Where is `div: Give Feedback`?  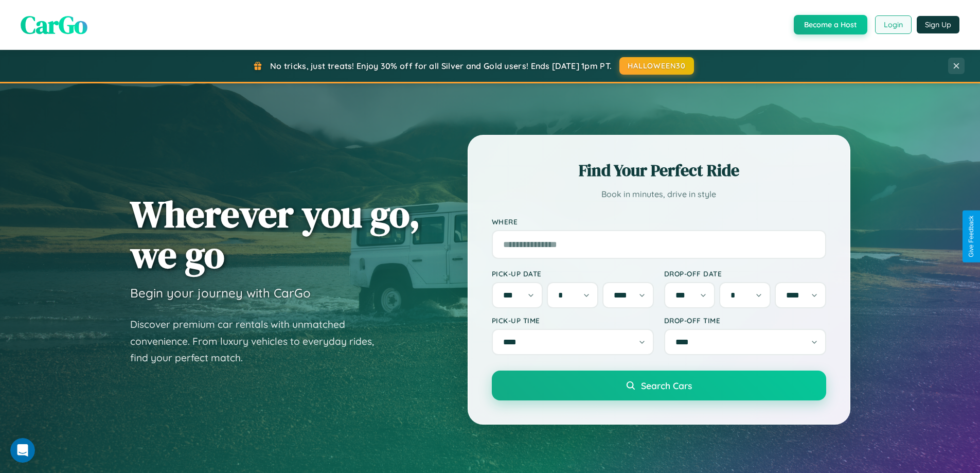
div: Give Feedback is located at coordinates (971, 236).